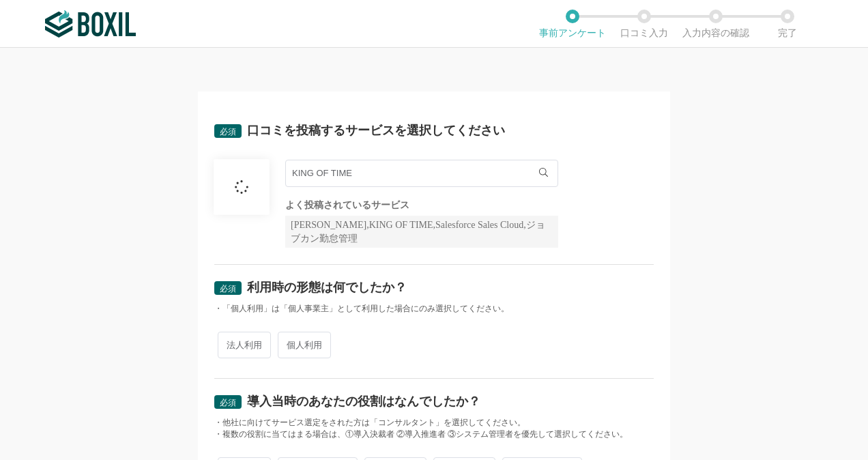 This screenshot has width=868, height=460. I want to click on li: 完了, so click(787, 24).